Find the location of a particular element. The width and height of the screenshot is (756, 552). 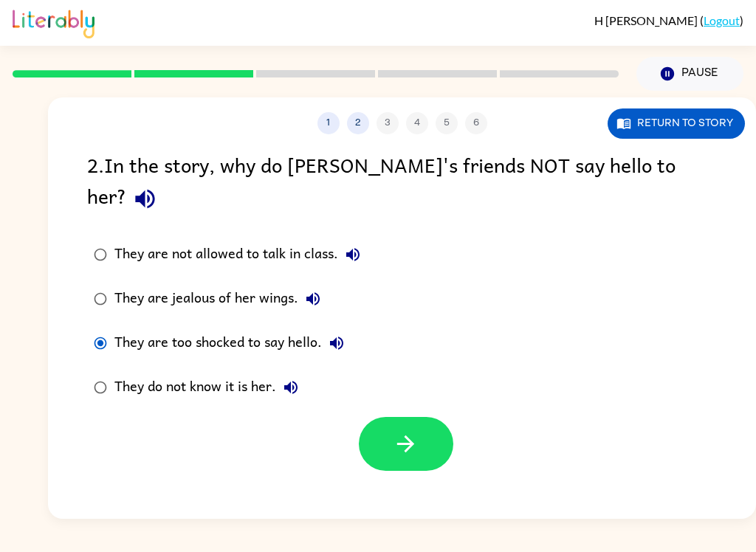

button: 2 is located at coordinates (358, 124).